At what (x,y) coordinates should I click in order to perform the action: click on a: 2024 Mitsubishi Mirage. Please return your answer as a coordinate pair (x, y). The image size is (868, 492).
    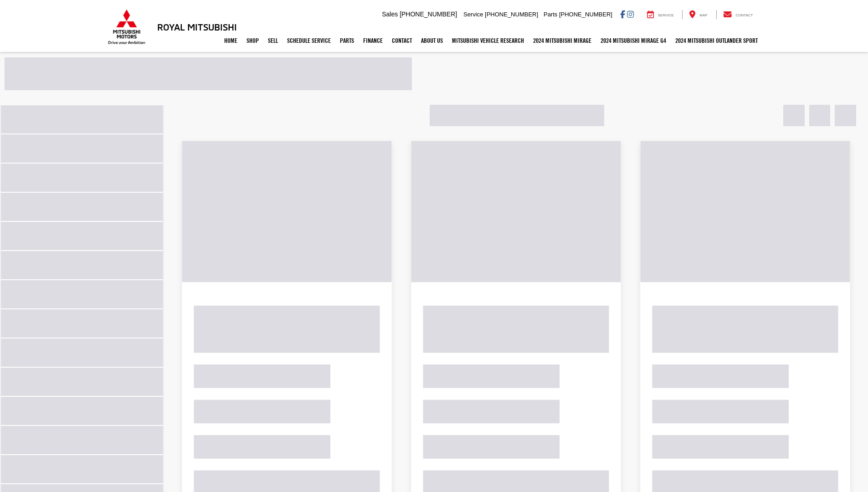
    Looking at the image, I should click on (563, 40).